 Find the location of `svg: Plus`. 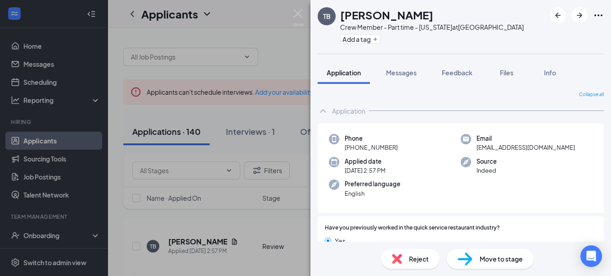

svg: Plus is located at coordinates (375, 39).